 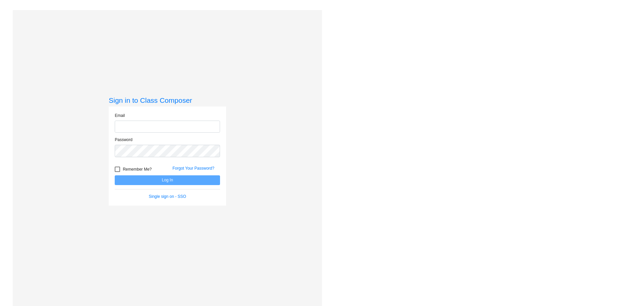 I want to click on label: Email, so click(x=120, y=116).